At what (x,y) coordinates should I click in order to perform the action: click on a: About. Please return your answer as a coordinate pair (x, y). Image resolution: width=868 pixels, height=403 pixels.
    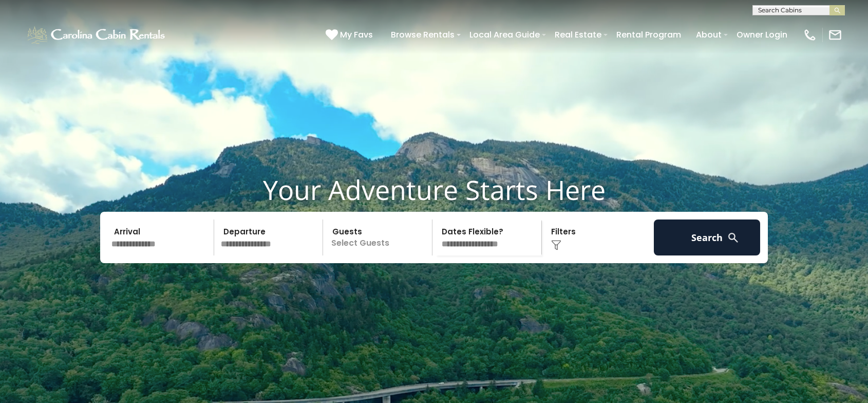
    Looking at the image, I should click on (708, 34).